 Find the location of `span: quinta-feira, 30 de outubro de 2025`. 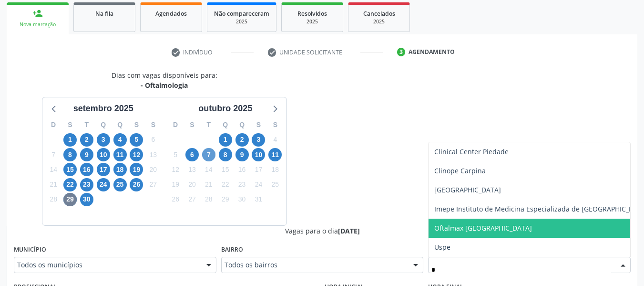

span: quinta-feira, 30 de outubro de 2025 is located at coordinates (242, 199).